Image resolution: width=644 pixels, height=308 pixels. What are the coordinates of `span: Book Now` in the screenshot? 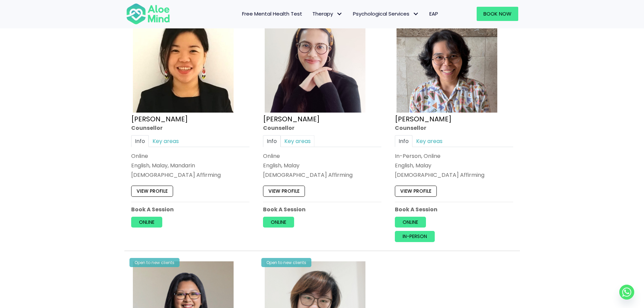 It's located at (497, 14).